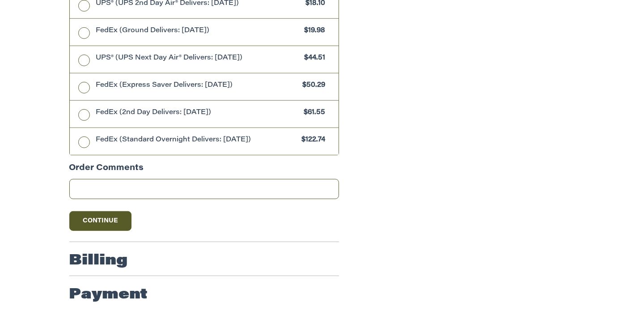 This screenshot has width=644, height=311. Describe the element at coordinates (312, 85) in the screenshot. I see `span: $50.29` at that location.